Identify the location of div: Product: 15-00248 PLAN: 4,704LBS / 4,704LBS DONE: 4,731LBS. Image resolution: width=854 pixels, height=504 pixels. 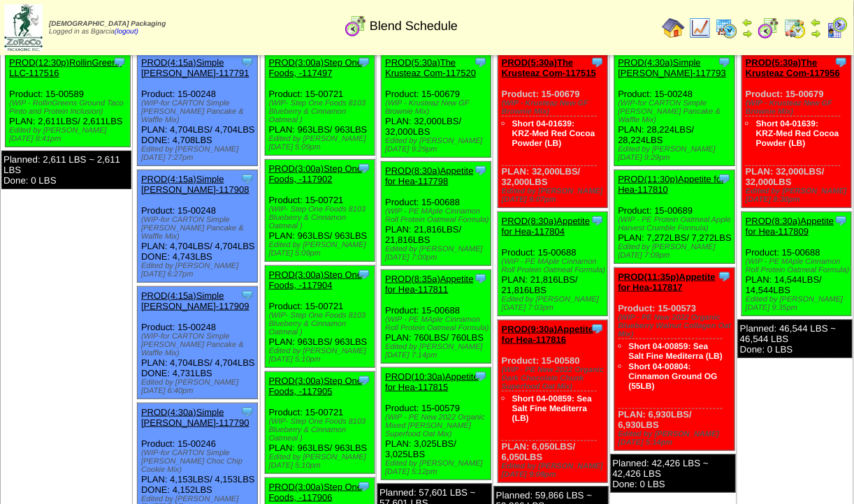
(198, 343).